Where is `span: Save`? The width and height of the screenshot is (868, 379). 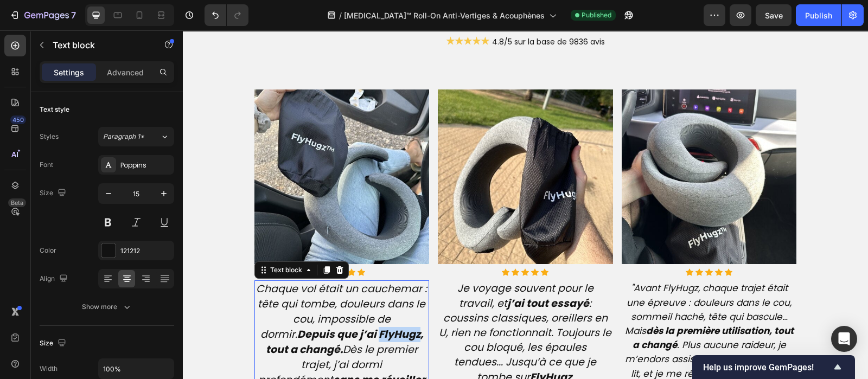
span: Save is located at coordinates (773, 15).